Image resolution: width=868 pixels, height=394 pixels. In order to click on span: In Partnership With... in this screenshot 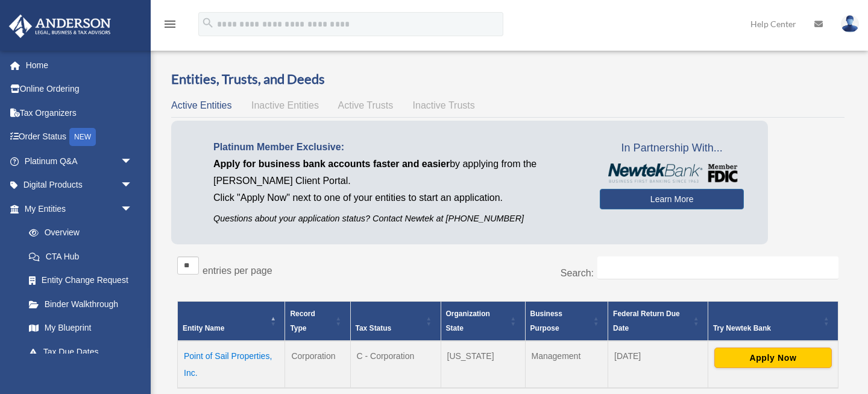, I will do `click(672, 149)`.